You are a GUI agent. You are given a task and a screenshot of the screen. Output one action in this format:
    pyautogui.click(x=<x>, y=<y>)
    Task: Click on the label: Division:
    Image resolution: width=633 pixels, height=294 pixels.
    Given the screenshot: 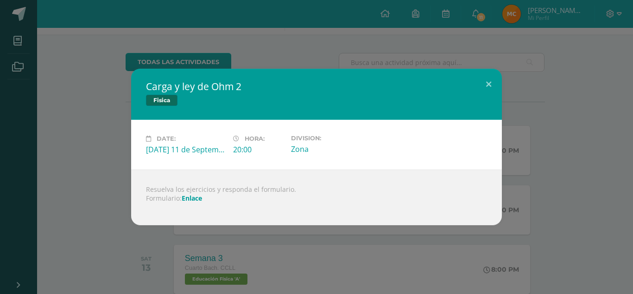 What is the action you would take?
    pyautogui.click(x=331, y=138)
    